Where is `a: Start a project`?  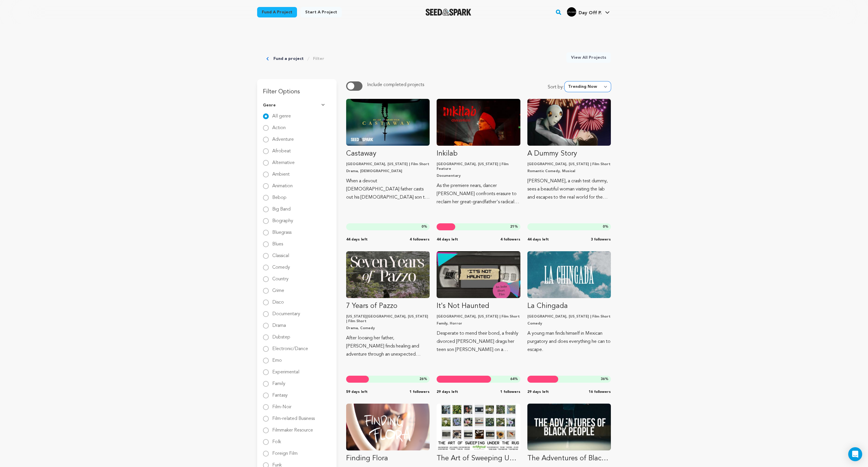 a: Start a project is located at coordinates (321, 12).